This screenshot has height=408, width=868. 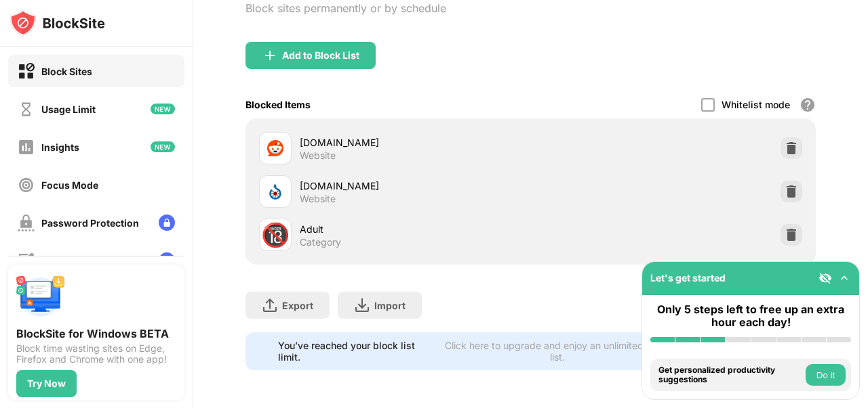 I want to click on div: Insights, so click(x=60, y=147).